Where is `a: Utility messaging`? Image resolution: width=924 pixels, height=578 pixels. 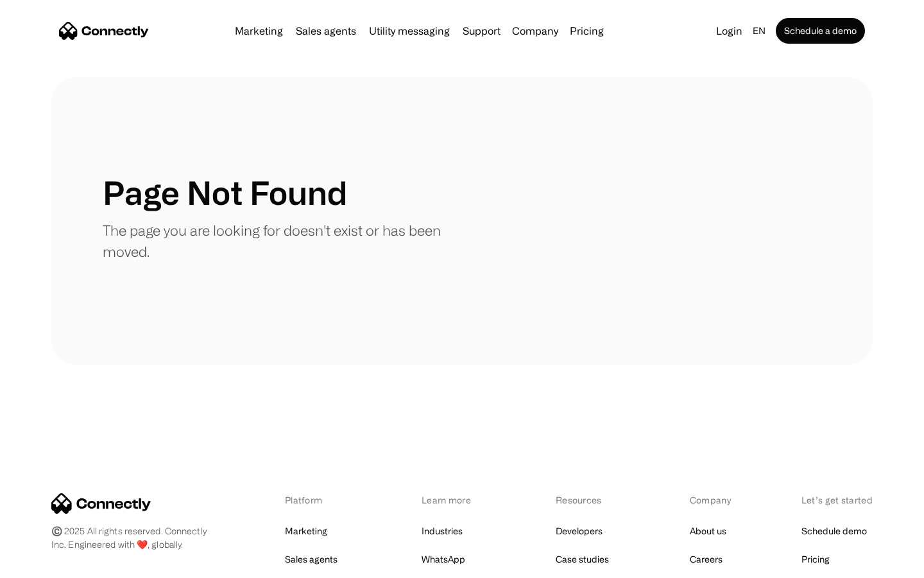 a: Utility messaging is located at coordinates (409, 31).